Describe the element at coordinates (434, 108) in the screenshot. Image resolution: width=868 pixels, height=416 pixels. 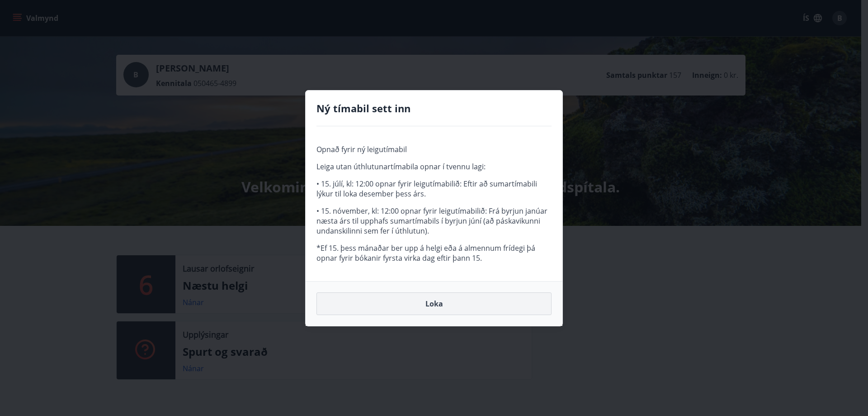
I see `h4: Ný tímabil sett inn` at that location.